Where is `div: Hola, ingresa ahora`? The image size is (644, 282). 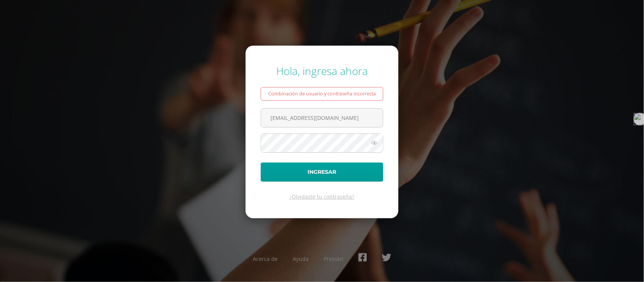 div: Hola, ingresa ahora is located at coordinates (322, 71).